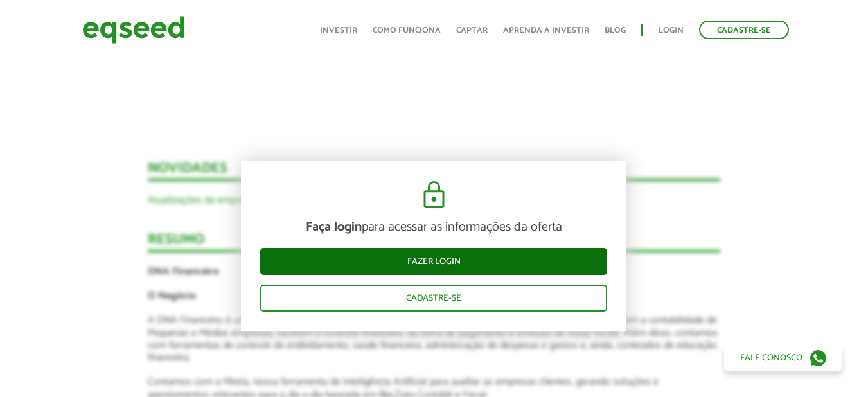 The image size is (868, 397). Describe the element at coordinates (783, 357) in the screenshot. I see `a: Fale conosco` at that location.